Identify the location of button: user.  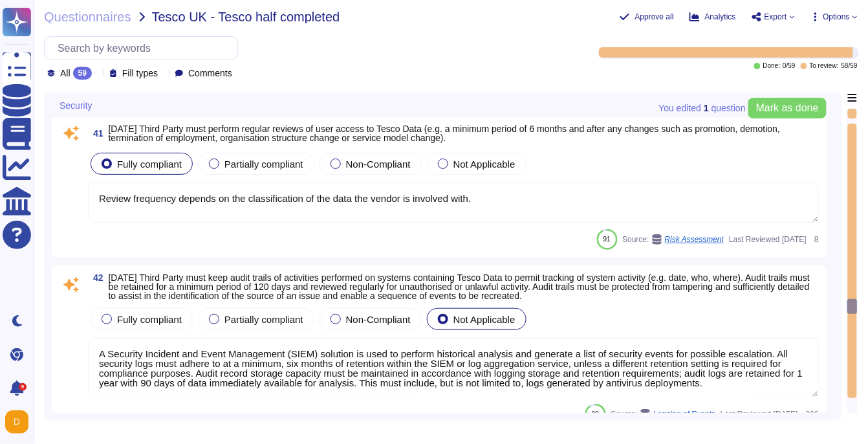
(20, 422).